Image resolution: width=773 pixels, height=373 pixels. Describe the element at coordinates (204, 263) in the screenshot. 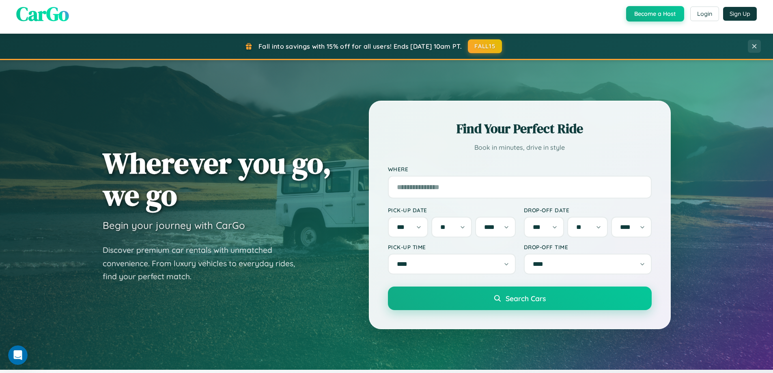

I see `p: Discover premium car rentals with unmatched convenience. From luxury vehicles to everyday rides, ...` at that location.